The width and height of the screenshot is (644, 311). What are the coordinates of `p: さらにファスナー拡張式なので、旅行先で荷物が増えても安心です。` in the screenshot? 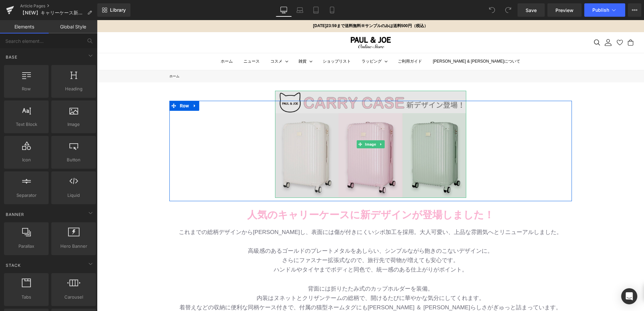 It's located at (274, 241).